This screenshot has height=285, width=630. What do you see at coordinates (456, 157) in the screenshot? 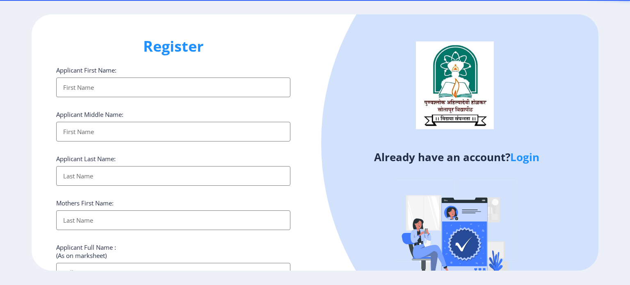
I see `h4: Already have an account?` at bounding box center [456, 157].